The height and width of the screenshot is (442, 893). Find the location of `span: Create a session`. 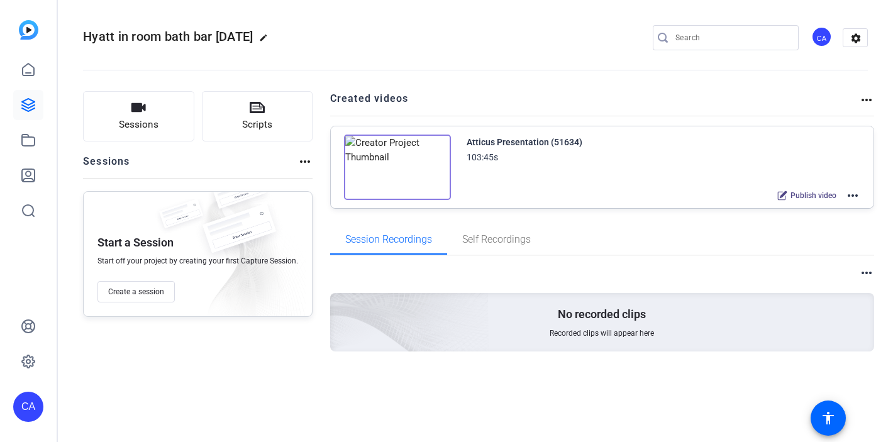

span: Create a session is located at coordinates (136, 292).